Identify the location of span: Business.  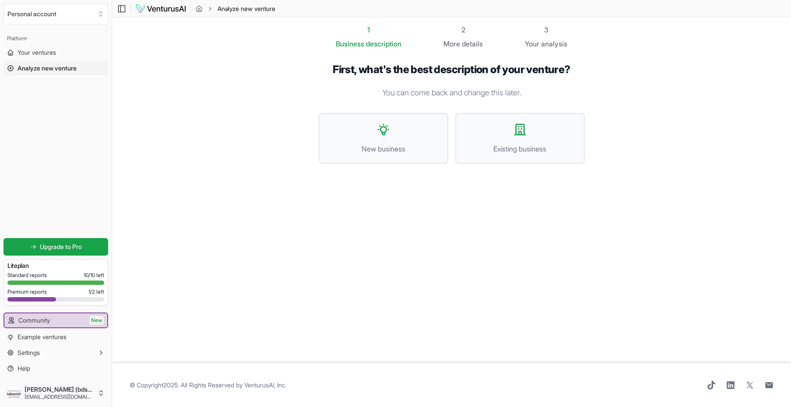
(350, 44).